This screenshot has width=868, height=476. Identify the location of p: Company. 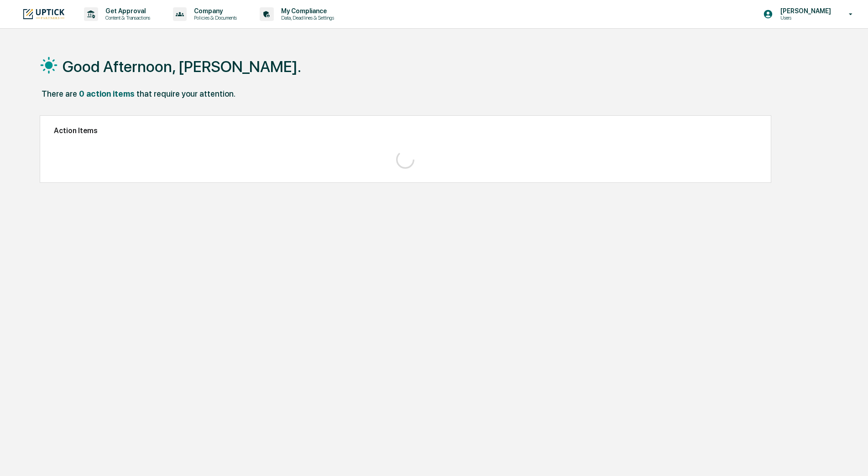
(214, 11).